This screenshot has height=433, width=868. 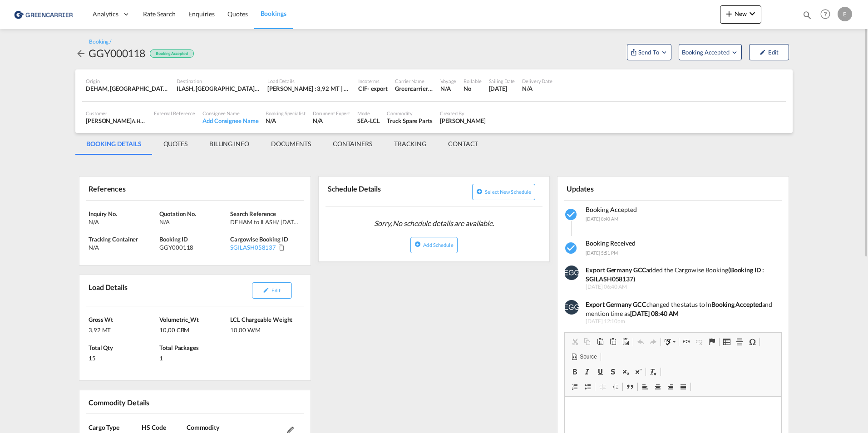 What do you see at coordinates (641, 342) in the screenshot?
I see `a: Undo (Ctrl+Z)` at bounding box center [641, 342].